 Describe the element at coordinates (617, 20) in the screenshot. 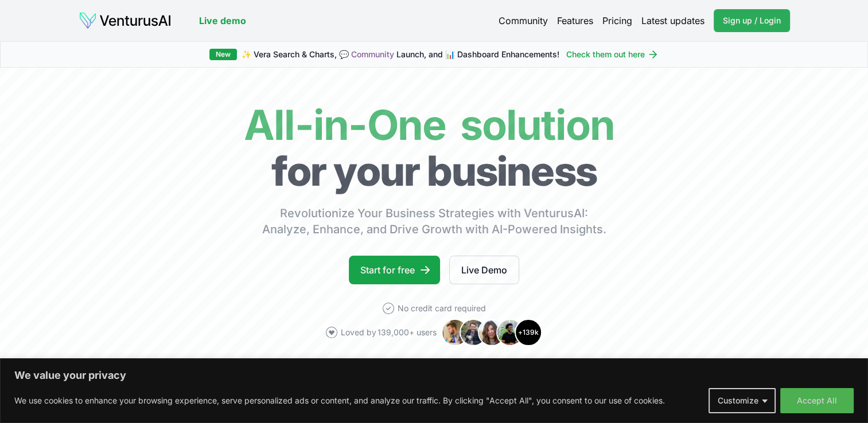

I see `a: Pricing` at that location.